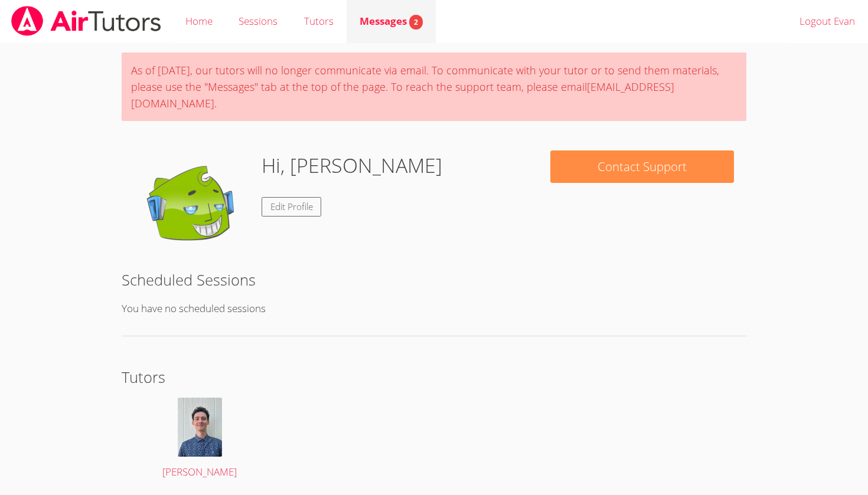  What do you see at coordinates (434, 309) in the screenshot?
I see `p: You have no scheduled sessions` at bounding box center [434, 309].